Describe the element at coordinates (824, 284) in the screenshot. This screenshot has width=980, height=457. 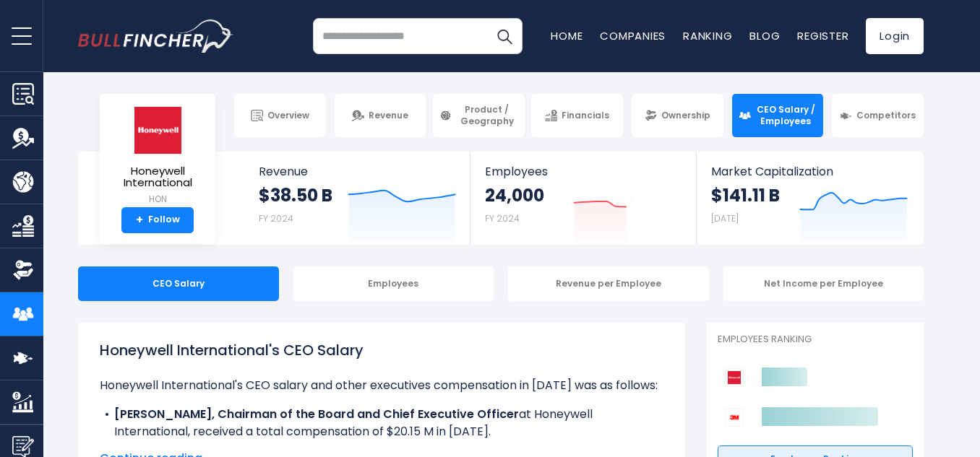
I see `div: Net Income per Employee` at that location.